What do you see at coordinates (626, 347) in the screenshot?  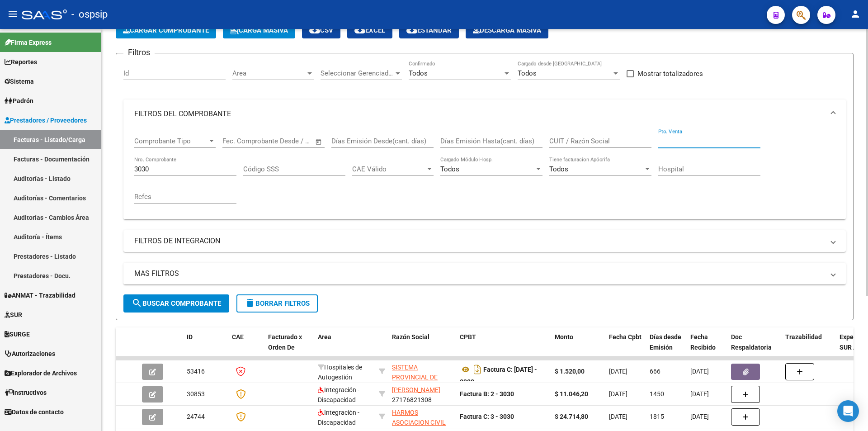 I see `datatable-header-cell: Fecha Cpbt` at bounding box center [626, 347].